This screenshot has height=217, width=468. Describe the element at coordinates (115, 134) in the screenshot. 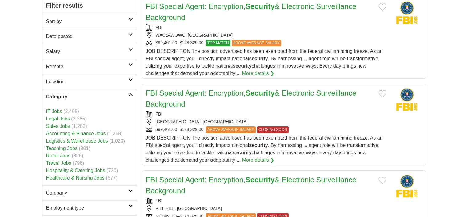

I see `span: (1,268)` at that location.